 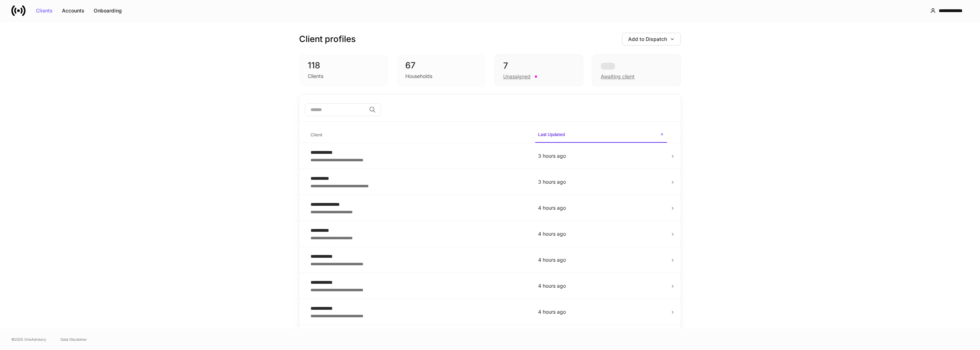 I want to click on button: Add to Dispatch, so click(x=651, y=39).